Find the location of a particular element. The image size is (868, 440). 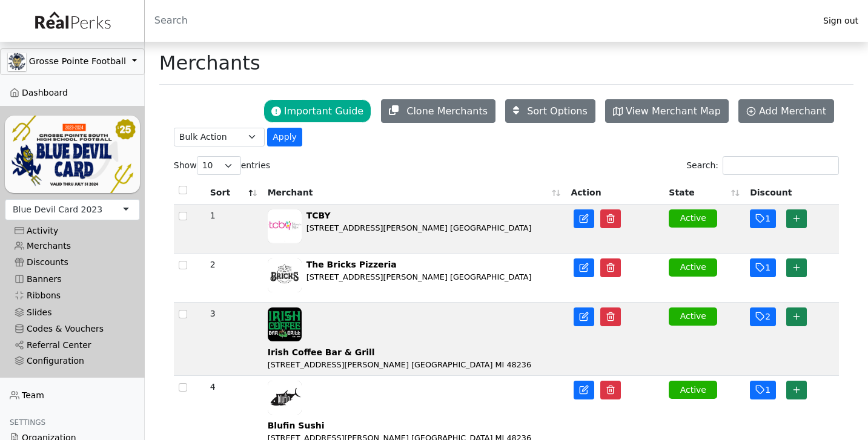

button: Important Guide is located at coordinates (318, 111).